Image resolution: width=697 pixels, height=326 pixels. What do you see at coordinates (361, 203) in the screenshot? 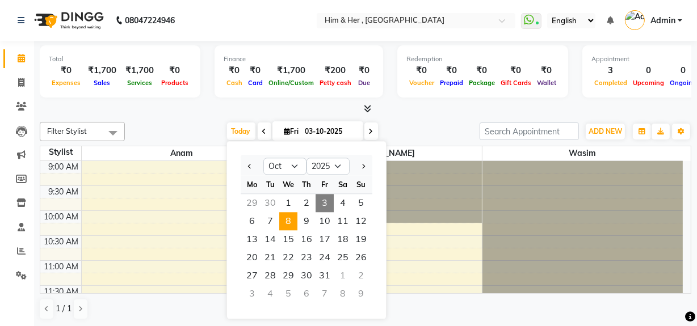
I see `span: 5` at bounding box center [361, 203].